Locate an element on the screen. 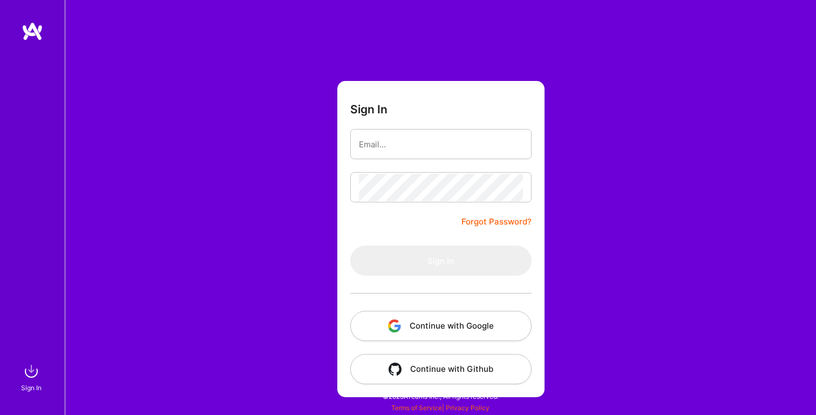 The image size is (816, 415). button: Sign In is located at coordinates (441, 261).